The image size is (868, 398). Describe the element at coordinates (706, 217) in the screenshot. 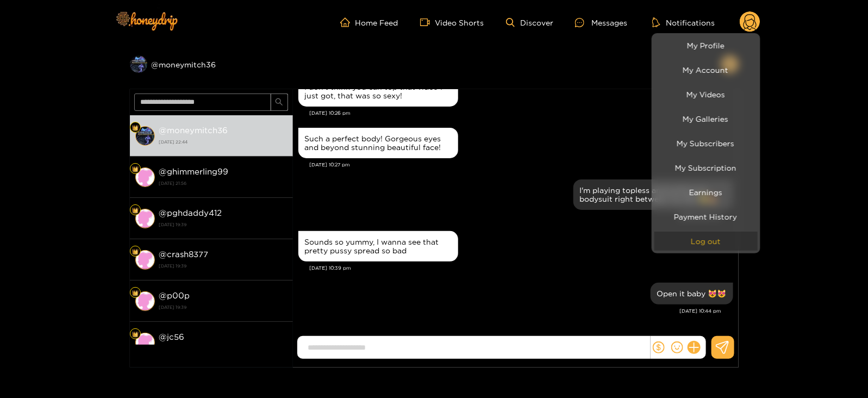

I see `a: Payment History` at that location.